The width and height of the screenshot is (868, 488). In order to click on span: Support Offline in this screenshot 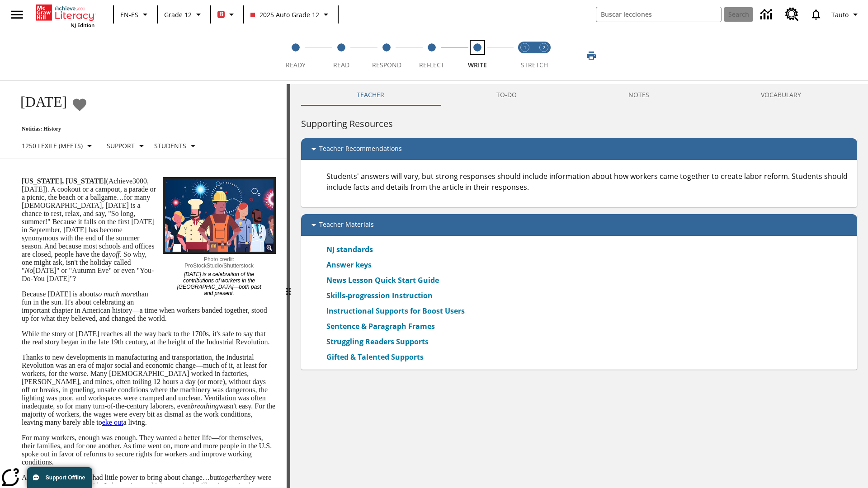, I will do `click(66, 478)`.